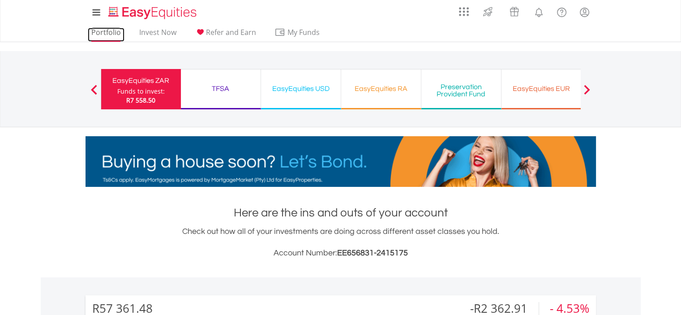 The image size is (681, 315). I want to click on span: EE656831-2415175, so click(372, 252).